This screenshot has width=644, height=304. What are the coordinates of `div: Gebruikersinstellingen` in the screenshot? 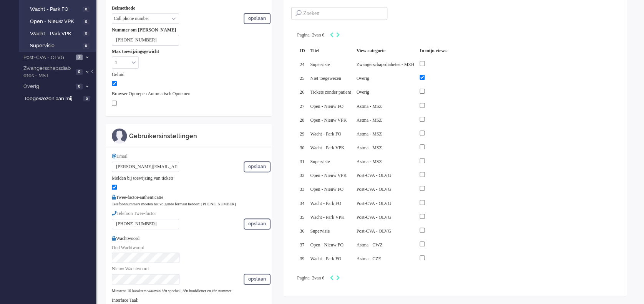 It's located at (197, 136).